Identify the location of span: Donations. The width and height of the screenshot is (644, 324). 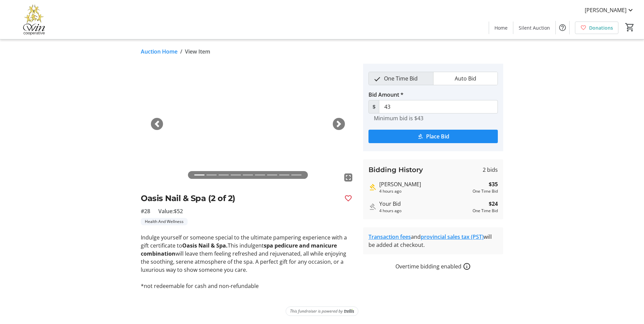
(601, 28).